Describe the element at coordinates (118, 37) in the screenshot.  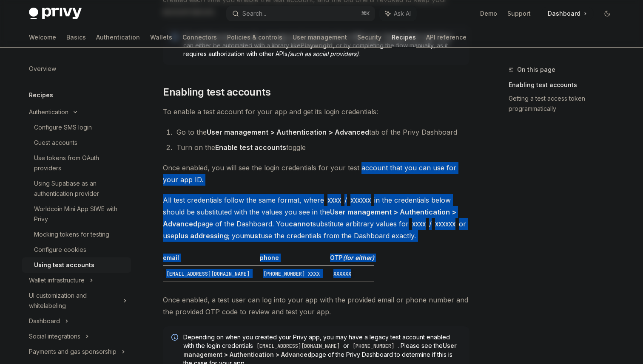
I see `a: Authentication` at that location.